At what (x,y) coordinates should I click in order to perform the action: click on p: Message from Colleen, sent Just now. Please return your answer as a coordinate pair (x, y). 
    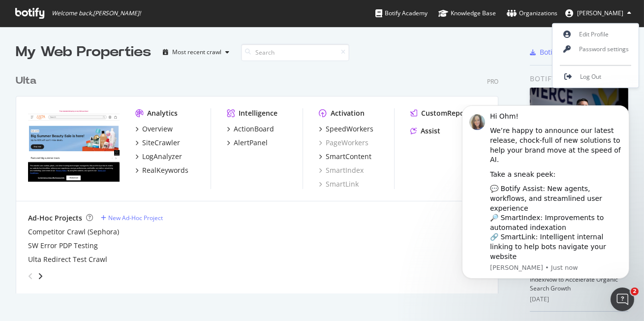
    Looking at the image, I should click on (109, 164).